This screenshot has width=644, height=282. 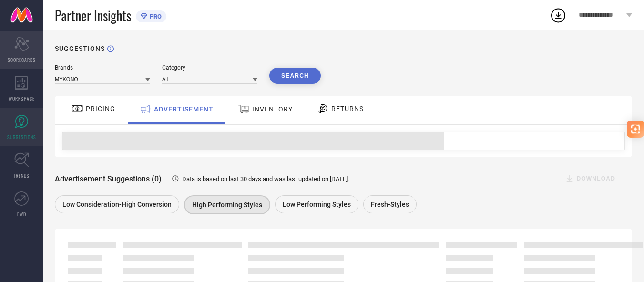 I want to click on span: ADVERTISEMENT, so click(x=184, y=109).